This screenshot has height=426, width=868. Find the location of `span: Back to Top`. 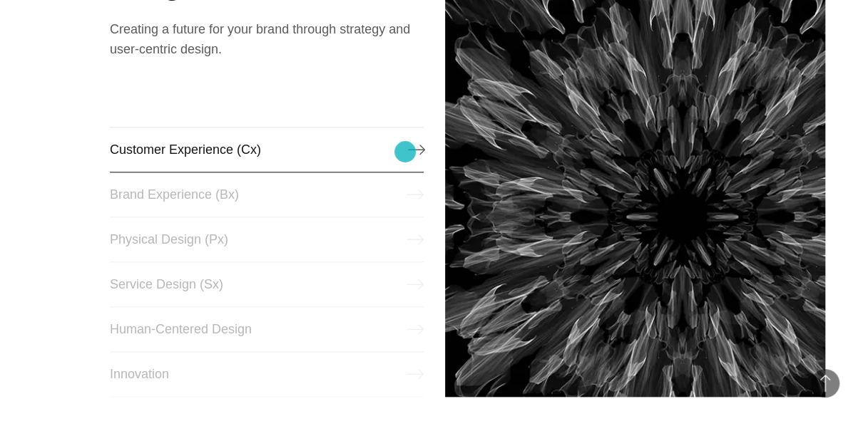

span: Back to Top is located at coordinates (825, 383).